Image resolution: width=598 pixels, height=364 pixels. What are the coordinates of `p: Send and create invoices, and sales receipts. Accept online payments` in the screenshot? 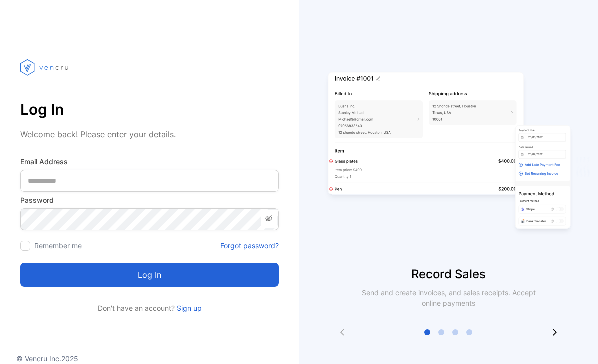 It's located at (448, 297).